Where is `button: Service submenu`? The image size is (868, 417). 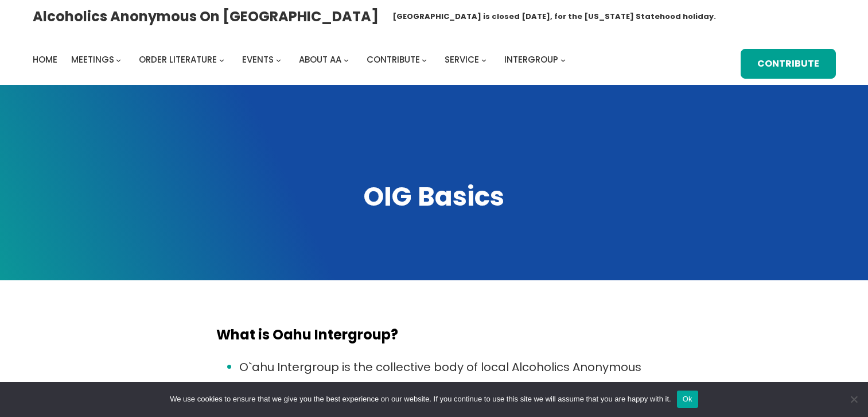
button: Service submenu is located at coordinates (484, 59).